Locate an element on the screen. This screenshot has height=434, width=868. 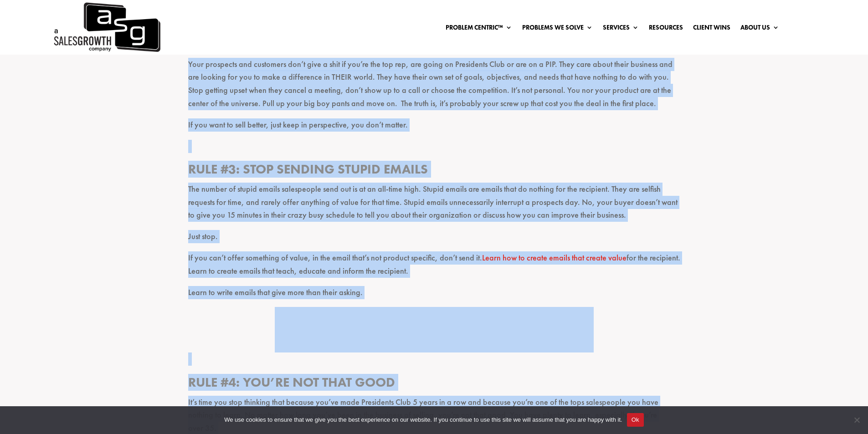
a: Problem Centric™ is located at coordinates (479, 29).